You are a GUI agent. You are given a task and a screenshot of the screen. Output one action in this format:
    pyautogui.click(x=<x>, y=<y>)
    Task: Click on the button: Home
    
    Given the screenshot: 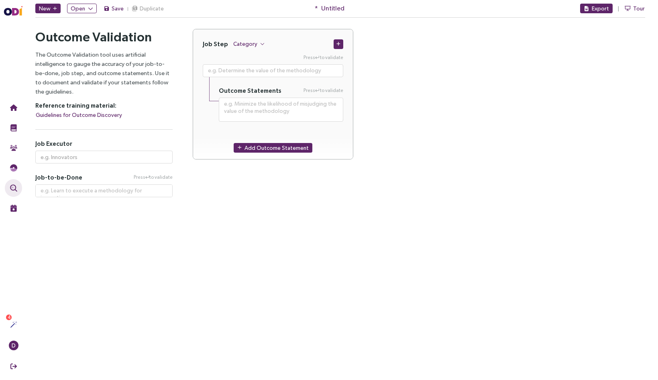 What is the action you would take?
    pyautogui.click(x=13, y=108)
    